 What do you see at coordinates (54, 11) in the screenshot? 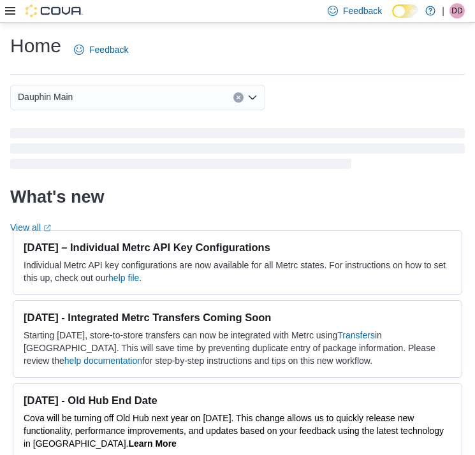
I see `img: Cova` at bounding box center [54, 11].